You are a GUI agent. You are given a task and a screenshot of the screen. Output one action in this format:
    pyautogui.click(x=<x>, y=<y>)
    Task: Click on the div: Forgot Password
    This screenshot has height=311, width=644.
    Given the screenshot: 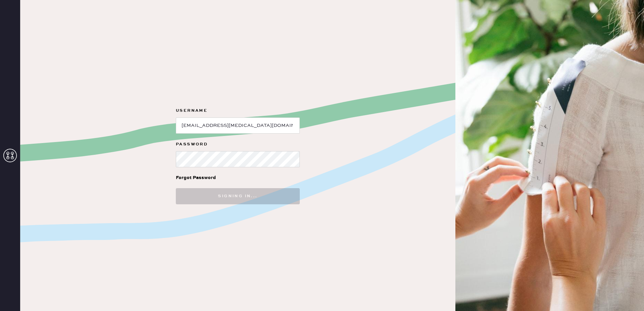 What is the action you would take?
    pyautogui.click(x=196, y=178)
    